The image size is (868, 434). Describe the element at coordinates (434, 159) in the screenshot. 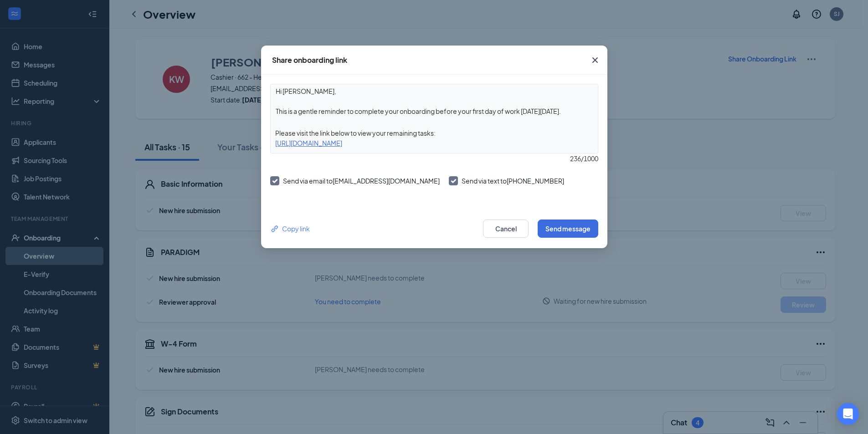

I see `div: 236 / 1000` at that location.